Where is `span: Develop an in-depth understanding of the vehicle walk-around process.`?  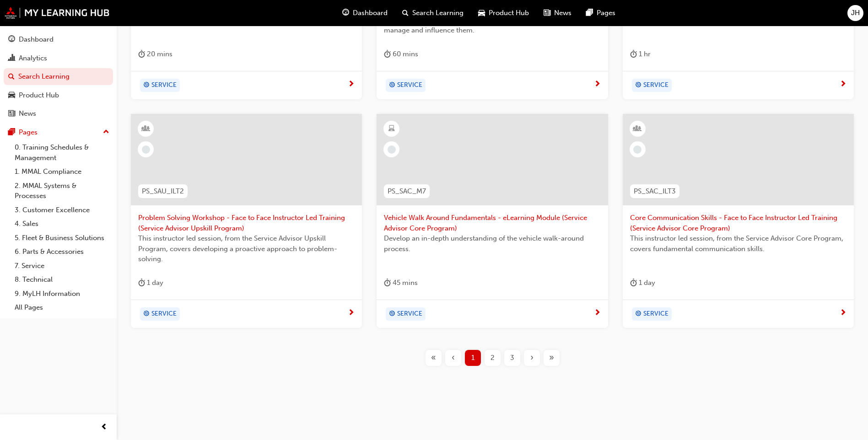
span: Develop an in-depth understanding of the vehicle walk-around process. is located at coordinates (491, 244).